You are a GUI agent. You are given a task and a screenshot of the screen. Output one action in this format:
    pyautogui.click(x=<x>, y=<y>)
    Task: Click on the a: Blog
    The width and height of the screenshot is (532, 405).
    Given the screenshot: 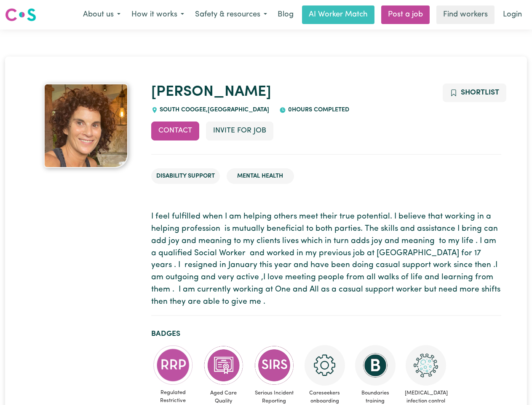 What is the action you would take?
    pyautogui.click(x=286, y=15)
    